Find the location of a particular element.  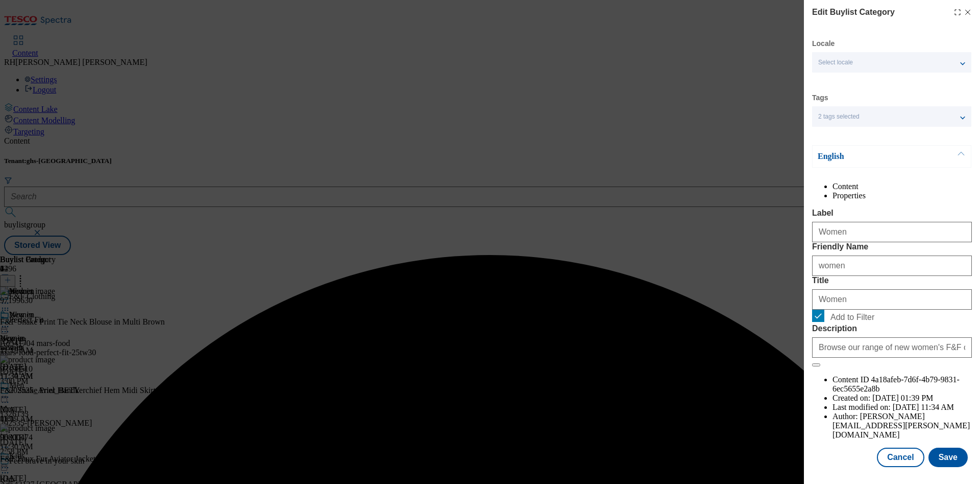

label: Description is located at coordinates (892, 329).